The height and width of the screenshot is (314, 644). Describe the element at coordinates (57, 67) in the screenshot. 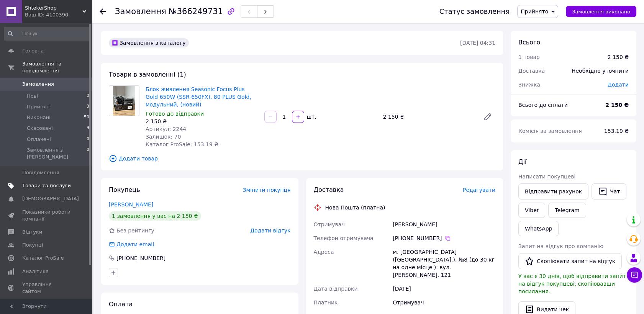

I see `span: Замовлення та повідомлення` at that location.